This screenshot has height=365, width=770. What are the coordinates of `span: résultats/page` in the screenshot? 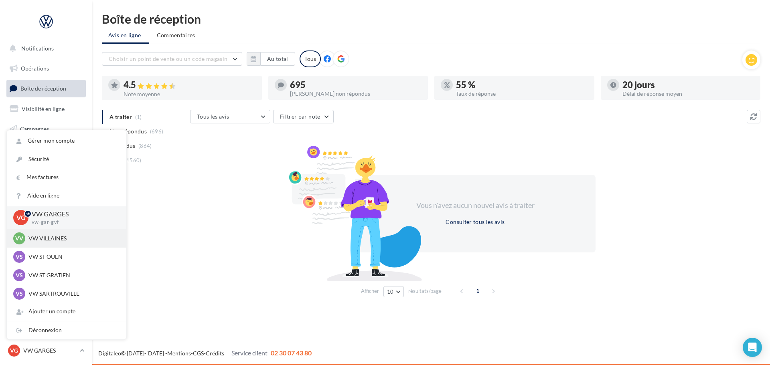 It's located at (425, 291).